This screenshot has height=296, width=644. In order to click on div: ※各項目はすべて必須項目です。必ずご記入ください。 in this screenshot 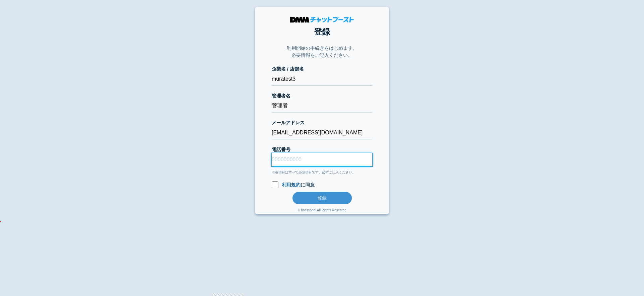, I will do `click(322, 172)`.